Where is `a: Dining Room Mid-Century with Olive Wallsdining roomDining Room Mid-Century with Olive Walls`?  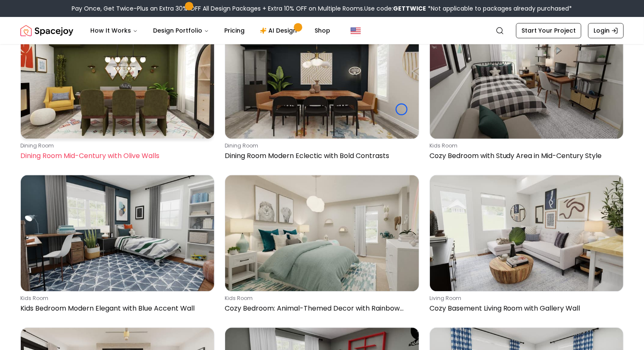 a: Dining Room Mid-Century with Olive Wallsdining roomDining Room Mid-Century with Olive Walls is located at coordinates (118, 93).